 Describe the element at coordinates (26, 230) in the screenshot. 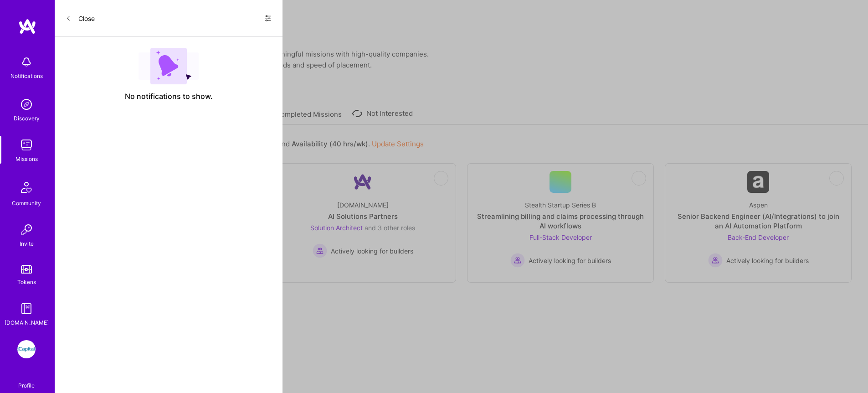

I see `img: Invite` at that location.